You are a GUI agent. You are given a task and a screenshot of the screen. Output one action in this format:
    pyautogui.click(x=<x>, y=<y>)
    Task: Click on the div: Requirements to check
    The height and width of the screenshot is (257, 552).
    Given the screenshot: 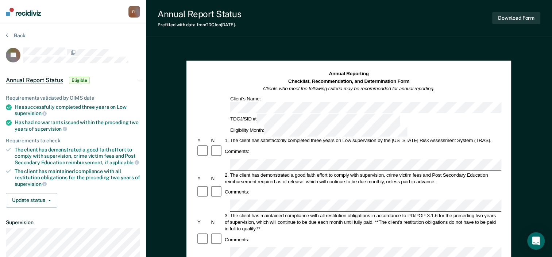 What is the action you would take?
    pyautogui.click(x=73, y=140)
    